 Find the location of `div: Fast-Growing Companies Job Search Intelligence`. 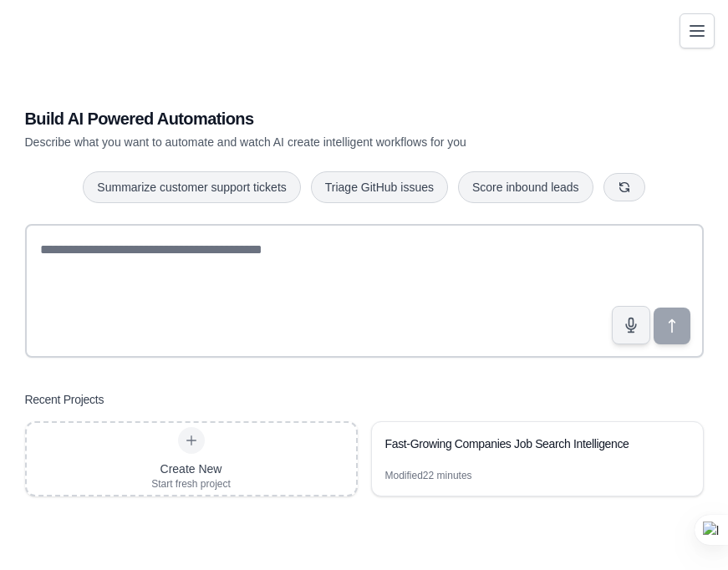

div: Fast-Growing Companies Job Search Intelligence is located at coordinates (529, 444).